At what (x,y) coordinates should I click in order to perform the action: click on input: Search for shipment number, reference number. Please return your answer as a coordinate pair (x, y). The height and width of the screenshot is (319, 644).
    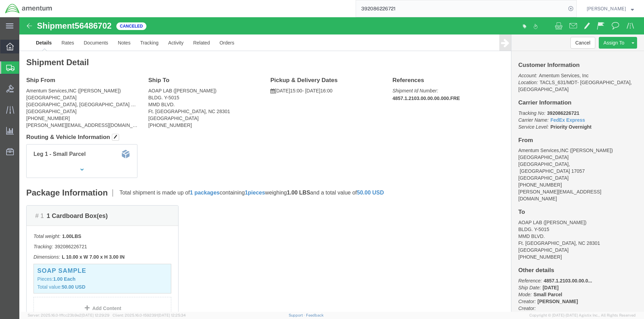
    Looking at the image, I should click on (461, 9).